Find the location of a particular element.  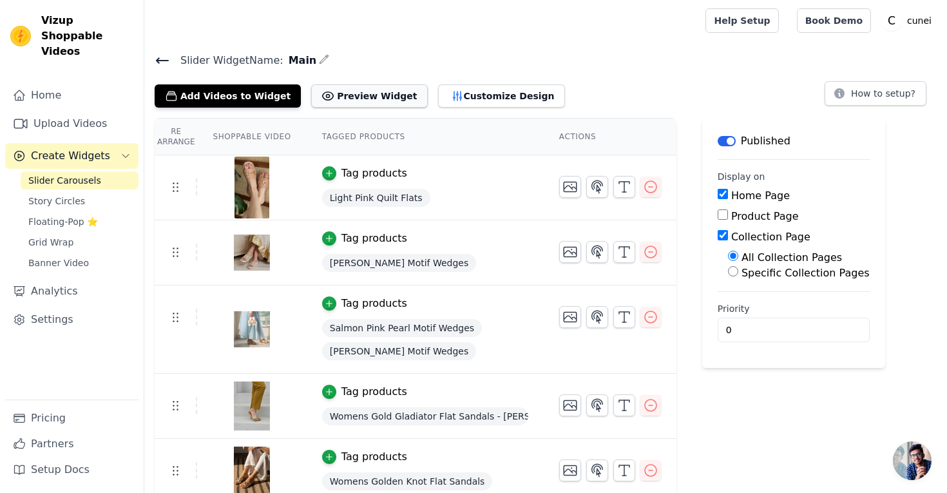

span: Light Pink Quilt Flats is located at coordinates (376, 198).